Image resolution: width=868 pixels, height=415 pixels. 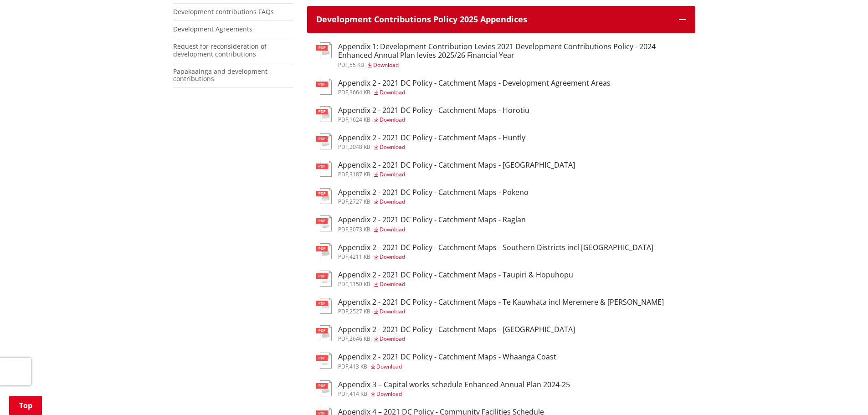 What do you see at coordinates (447, 357) in the screenshot?
I see `h3: Appendix 2 - 2021 DC Policy - Catchment Maps - Whaanga Coast` at bounding box center [447, 357].